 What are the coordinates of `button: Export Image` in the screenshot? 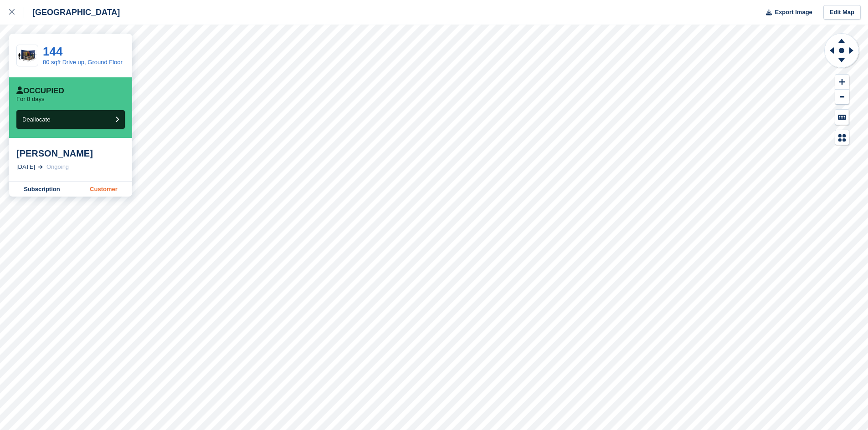 It's located at (786, 12).